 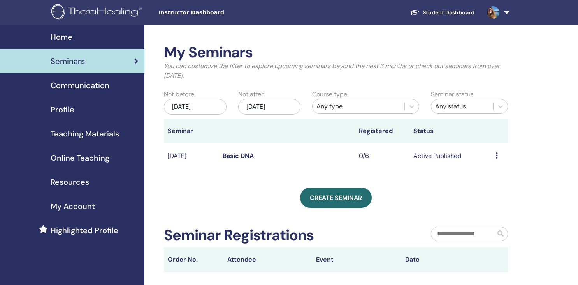 What do you see at coordinates (70, 182) in the screenshot?
I see `span: Resources` at bounding box center [70, 182].